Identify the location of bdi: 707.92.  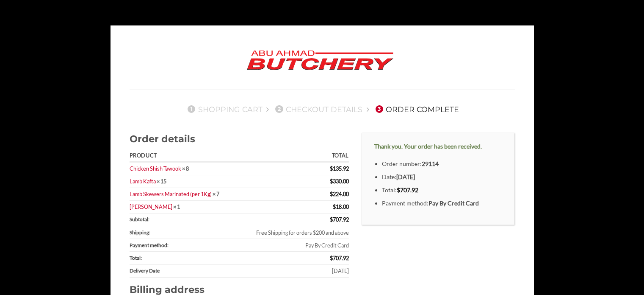
(408, 190).